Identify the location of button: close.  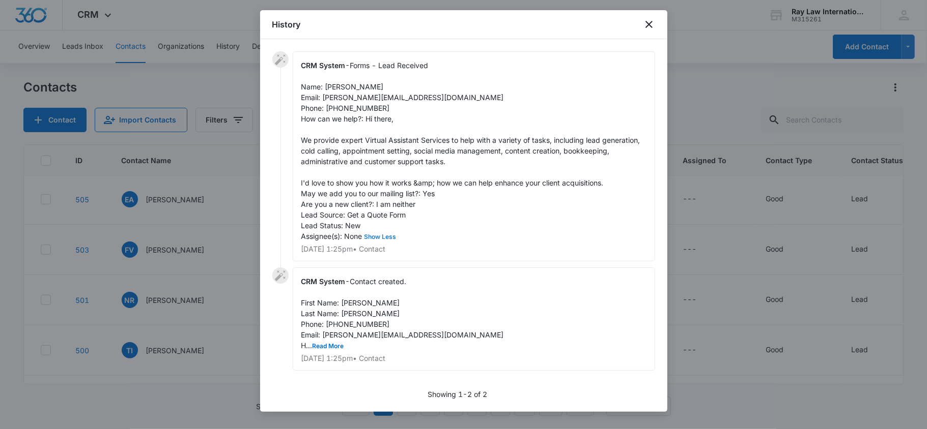
(649, 24).